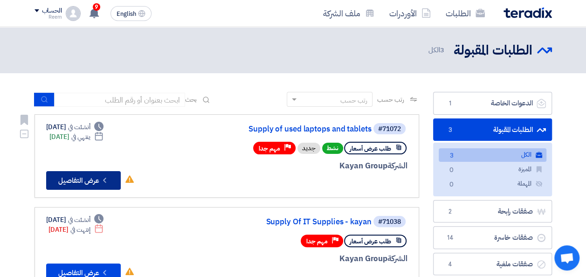 The image size is (586, 277). Describe the element at coordinates (97, 7) in the screenshot. I see `span: 9` at that location.